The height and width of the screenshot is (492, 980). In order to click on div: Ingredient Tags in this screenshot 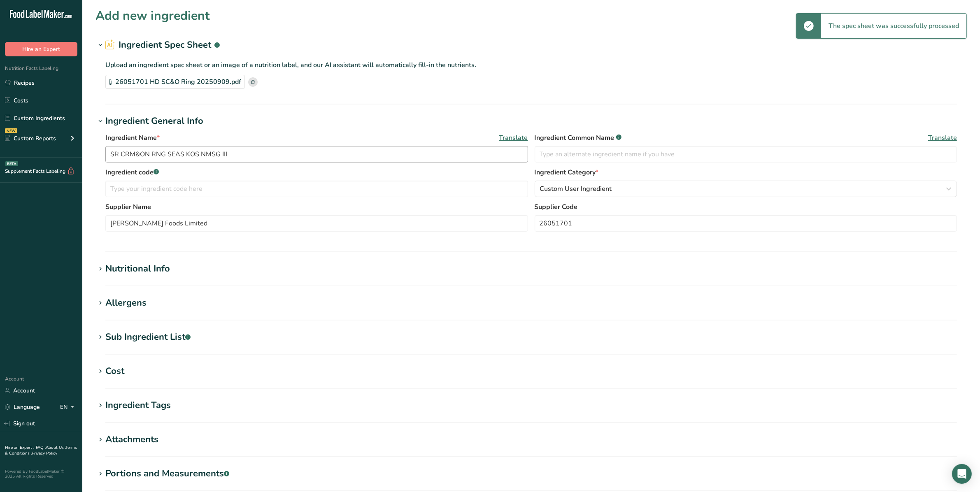, I will do `click(138, 405)`.